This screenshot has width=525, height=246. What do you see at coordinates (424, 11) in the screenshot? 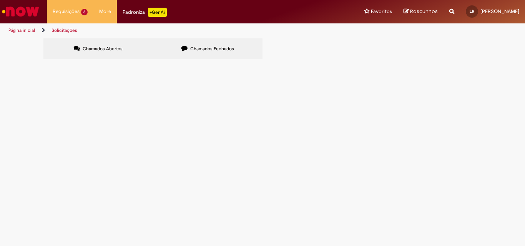
I see `span: Rascunhos` at bounding box center [424, 11].